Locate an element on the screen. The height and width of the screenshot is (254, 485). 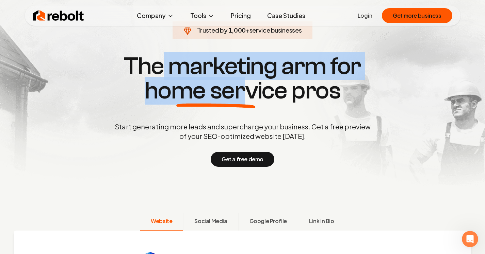
button: Website is located at coordinates (161, 222).